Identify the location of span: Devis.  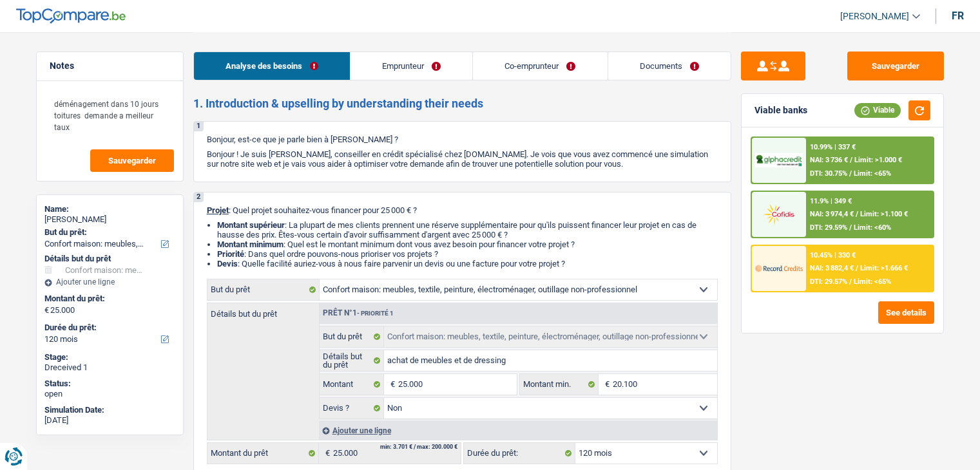
(227, 263).